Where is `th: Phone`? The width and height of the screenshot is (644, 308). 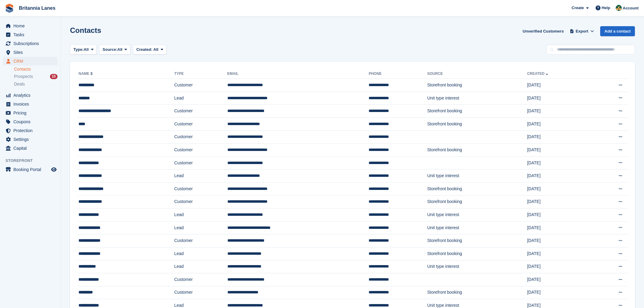
th: Phone is located at coordinates (398, 74).